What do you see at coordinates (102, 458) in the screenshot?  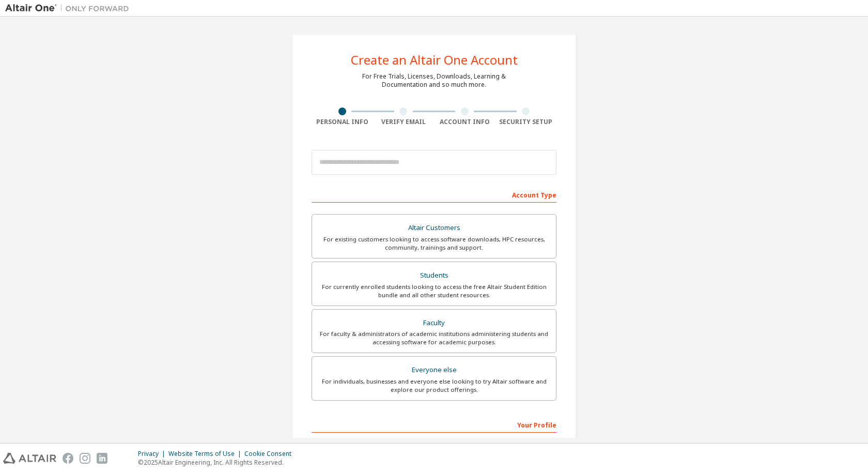 I see `img: linkedin.svg` at bounding box center [102, 458].